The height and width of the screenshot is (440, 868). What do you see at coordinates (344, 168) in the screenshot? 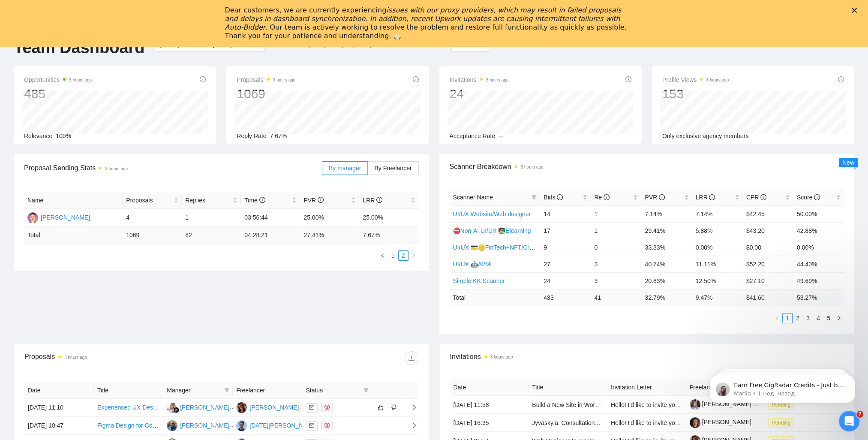
I see `span: By manager` at bounding box center [344, 168].